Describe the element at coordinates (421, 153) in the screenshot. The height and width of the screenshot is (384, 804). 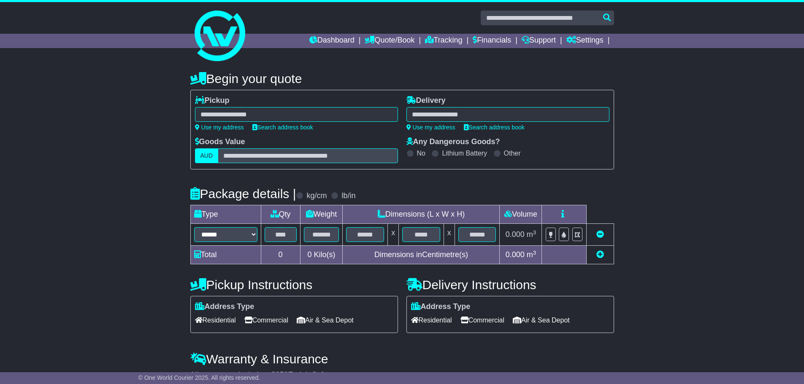
I see `label: No` at that location.